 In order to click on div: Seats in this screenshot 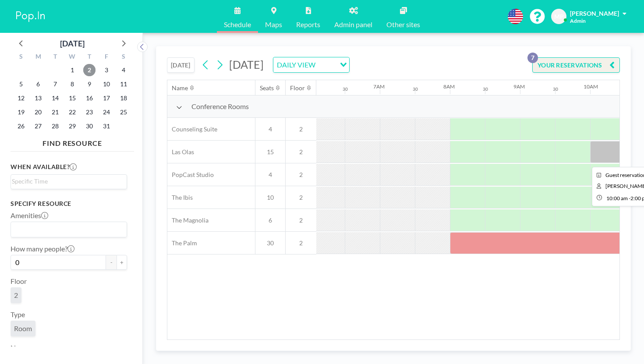, I will do `click(267, 88)`.